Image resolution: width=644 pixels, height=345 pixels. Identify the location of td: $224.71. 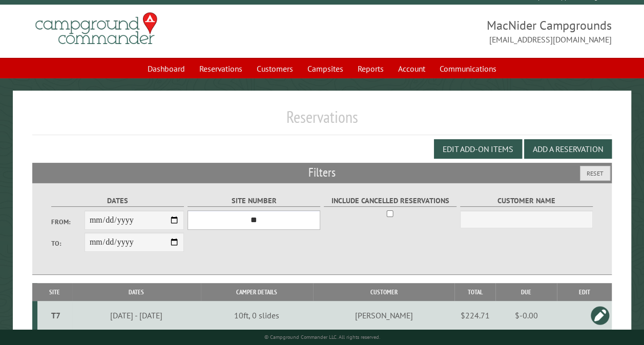
(475, 316).